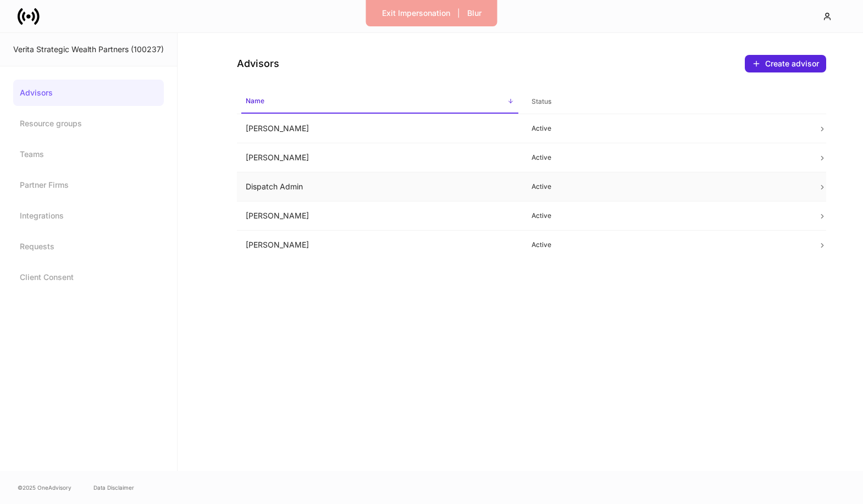 The image size is (863, 504). What do you see at coordinates (474, 13) in the screenshot?
I see `button: Blur` at bounding box center [474, 13].